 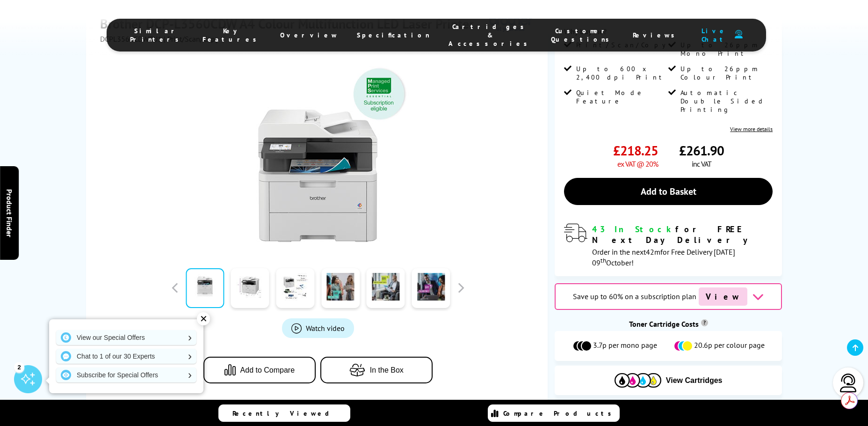 I want to click on span: Save up to 60% on a subscription plan, so click(x=635, y=296).